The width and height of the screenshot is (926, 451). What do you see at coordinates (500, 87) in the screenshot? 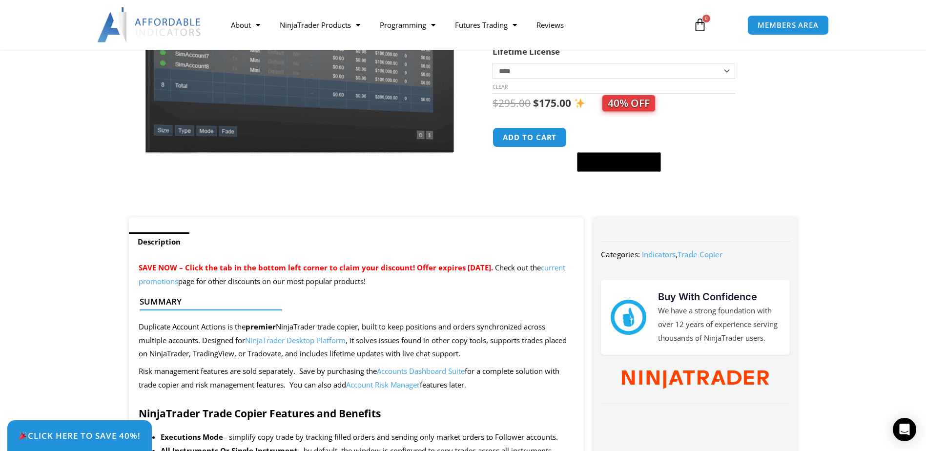
I see `a: Clear options` at bounding box center [500, 87].